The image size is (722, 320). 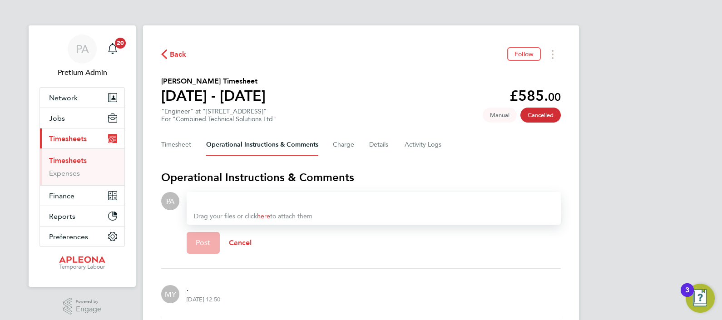 I want to click on span: Back, so click(x=178, y=54).